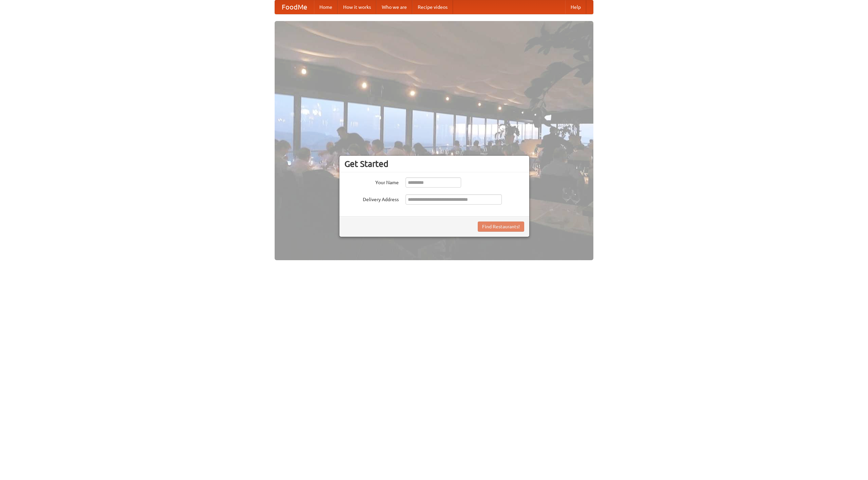  What do you see at coordinates (501, 227) in the screenshot?
I see `button: Find Restaurants!` at bounding box center [501, 227].